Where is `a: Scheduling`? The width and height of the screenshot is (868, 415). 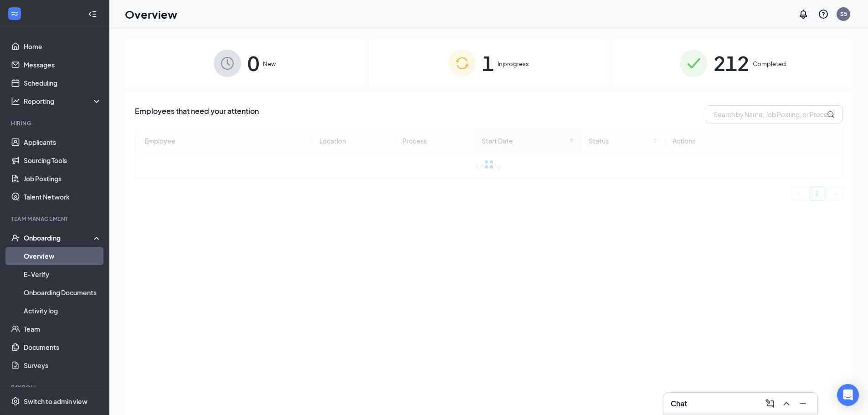
a: Scheduling is located at coordinates (63, 83).